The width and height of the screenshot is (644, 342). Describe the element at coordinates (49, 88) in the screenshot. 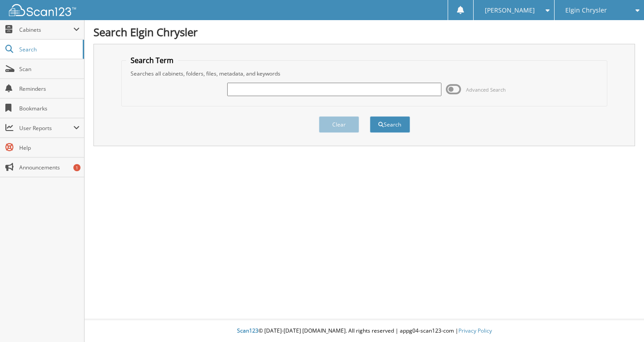

I see `span: Reminders` at that location.